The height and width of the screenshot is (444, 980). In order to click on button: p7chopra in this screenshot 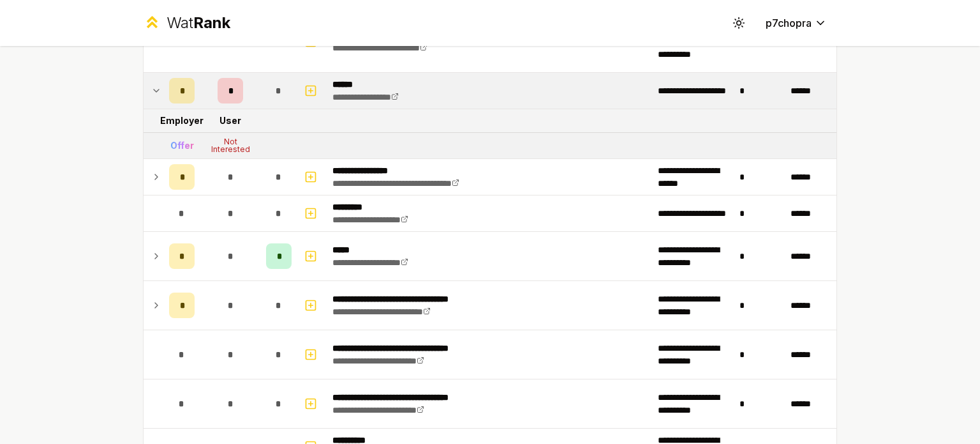, I will do `click(796, 23)`.